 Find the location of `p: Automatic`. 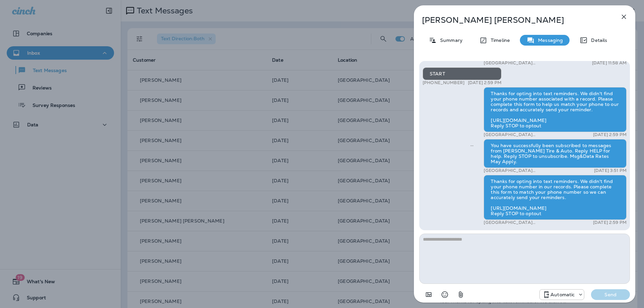

p: Automatic is located at coordinates (562, 295).